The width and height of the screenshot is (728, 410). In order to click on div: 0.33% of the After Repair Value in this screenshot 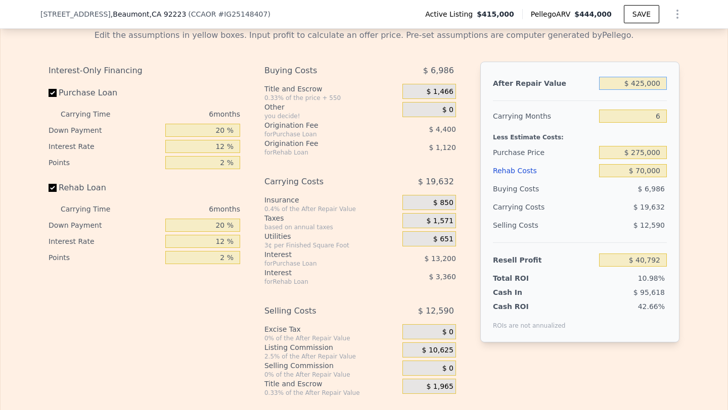, I will do `click(331, 393)`.